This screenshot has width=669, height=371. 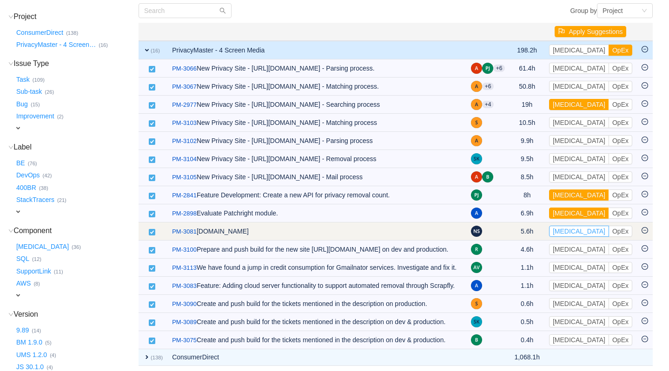 What do you see at coordinates (184, 87) in the screenshot?
I see `a: PM-3067` at bounding box center [184, 87].